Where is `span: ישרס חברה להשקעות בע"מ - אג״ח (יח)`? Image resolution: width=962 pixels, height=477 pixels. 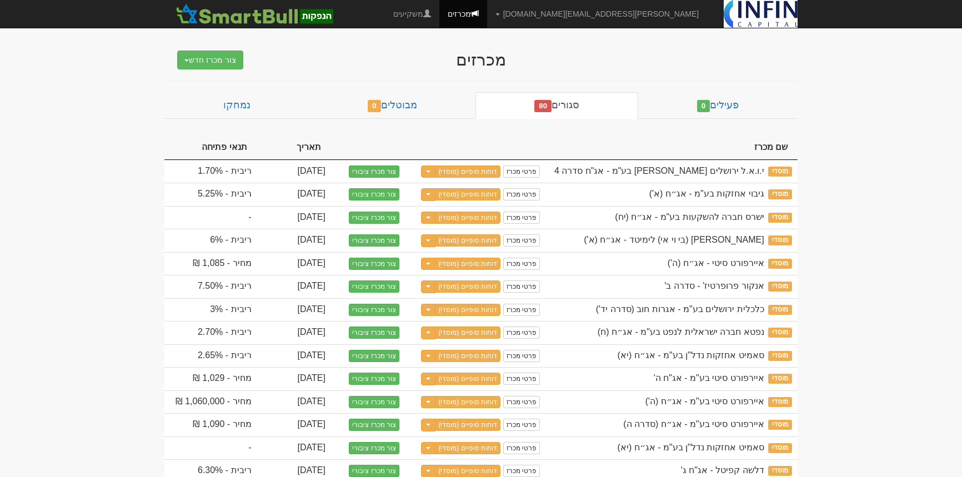
span: ישרס חברה להשקעות בע"מ - אג״ח (יח) is located at coordinates (689, 217).